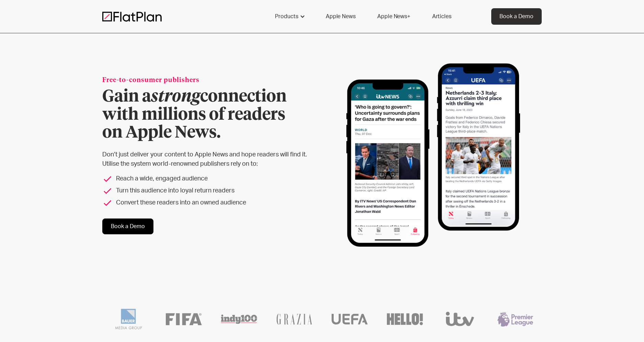 This screenshot has height=342, width=644. What do you see at coordinates (211, 80) in the screenshot?
I see `div: Free-to-consumer publishers` at bounding box center [211, 80].